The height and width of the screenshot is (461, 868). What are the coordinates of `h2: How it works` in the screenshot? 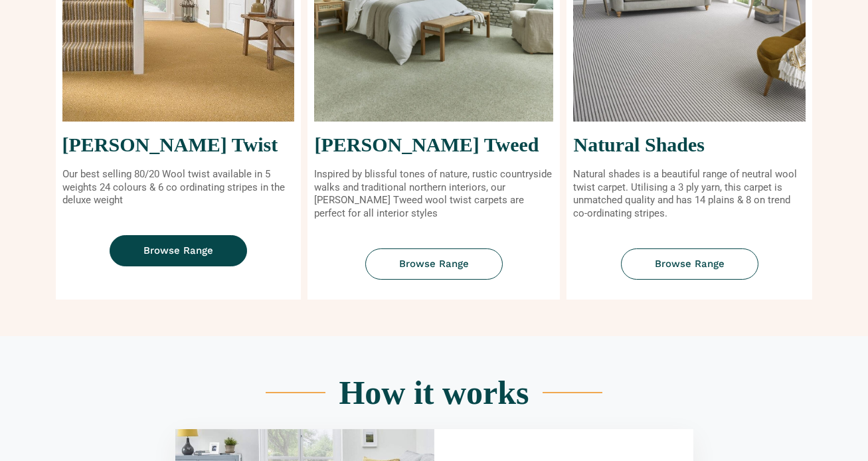 It's located at (434, 393).